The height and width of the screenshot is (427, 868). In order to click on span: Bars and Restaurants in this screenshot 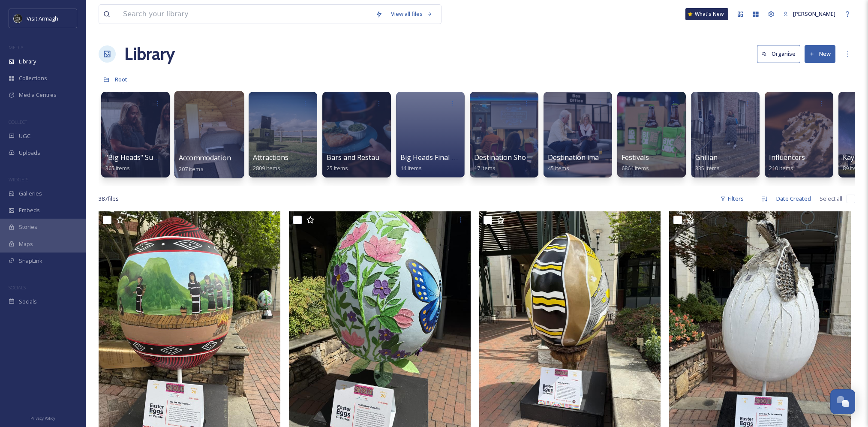, I will do `click(361, 157)`.